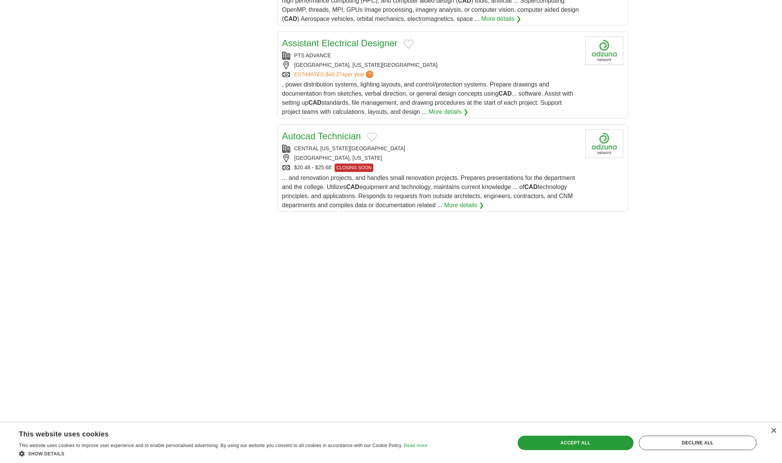  What do you see at coordinates (211, 446) in the screenshot?
I see `span: This website uses cookies to improve user experience and to enable personalised advertising. By u...` at bounding box center [211, 446].